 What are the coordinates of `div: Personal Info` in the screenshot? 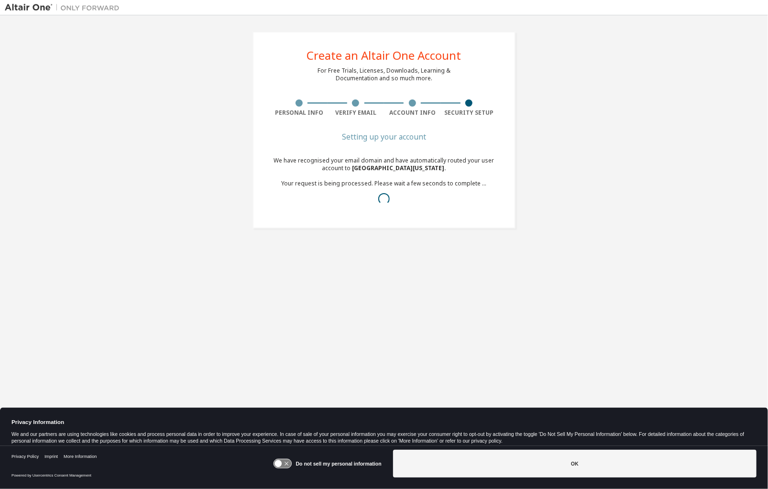 It's located at (299, 113).